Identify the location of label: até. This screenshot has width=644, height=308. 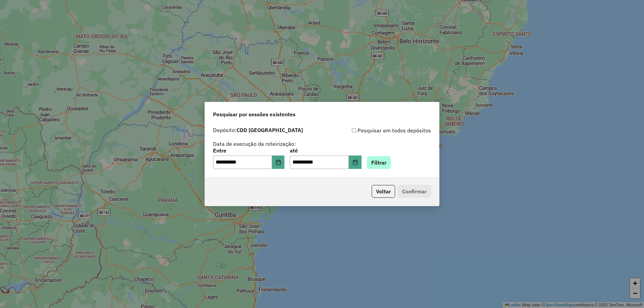
(326, 150).